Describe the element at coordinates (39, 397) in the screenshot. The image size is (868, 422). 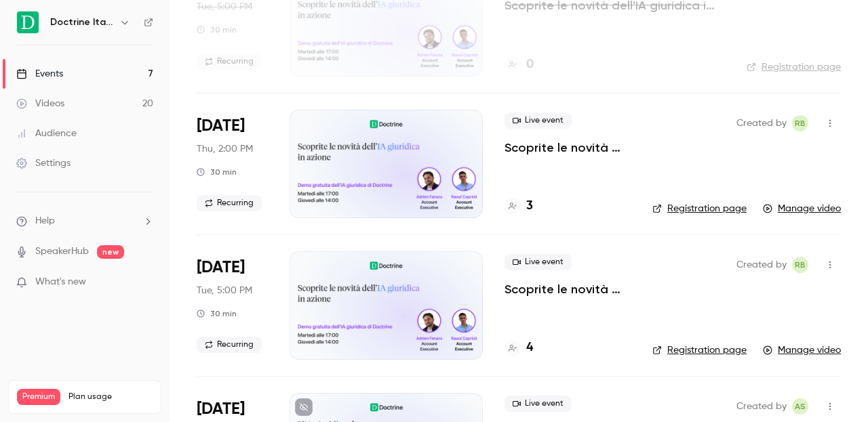
I see `span: Premium` at that location.